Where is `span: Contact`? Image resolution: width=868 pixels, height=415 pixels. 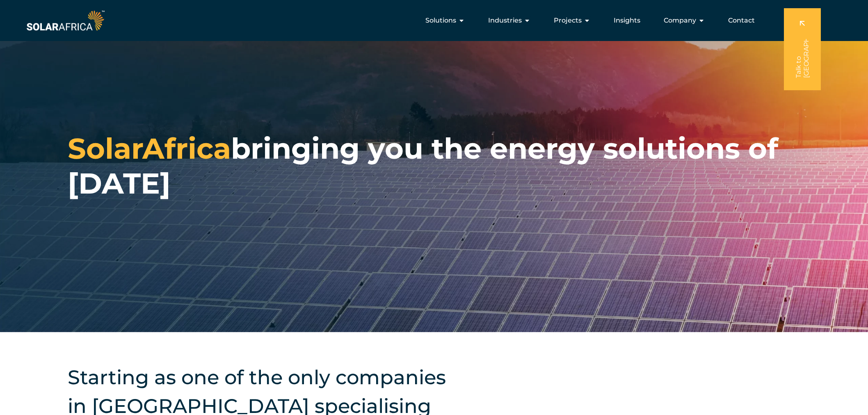 span: Contact is located at coordinates (741, 21).